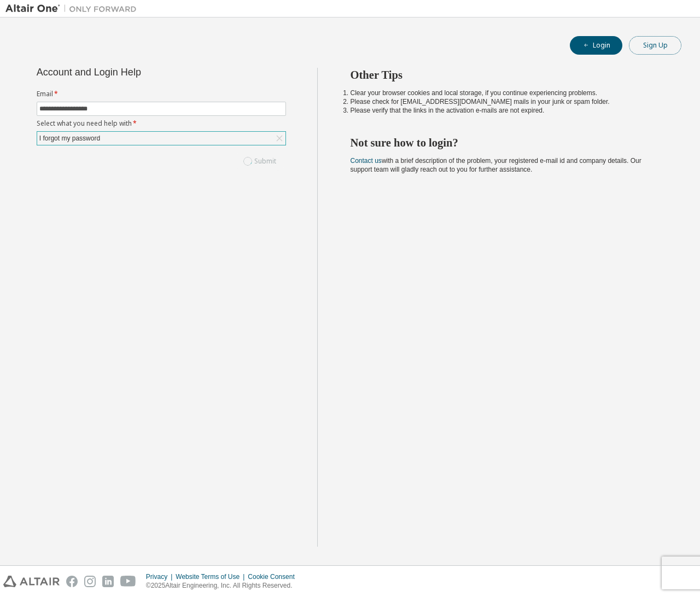 Image resolution: width=700 pixels, height=597 pixels. Describe the element at coordinates (274, 577) in the screenshot. I see `div: Cookie Consent` at that location.